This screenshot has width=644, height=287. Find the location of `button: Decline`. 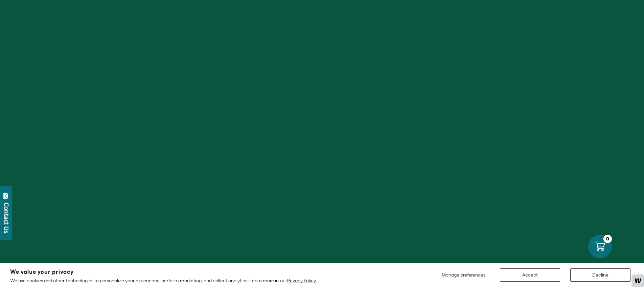

button: Decline is located at coordinates (600, 275).